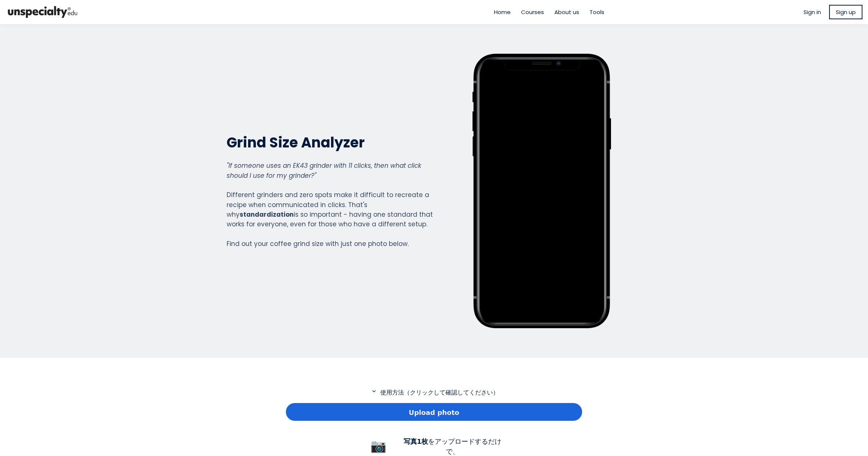  I want to click on span: Sign in, so click(812, 12).